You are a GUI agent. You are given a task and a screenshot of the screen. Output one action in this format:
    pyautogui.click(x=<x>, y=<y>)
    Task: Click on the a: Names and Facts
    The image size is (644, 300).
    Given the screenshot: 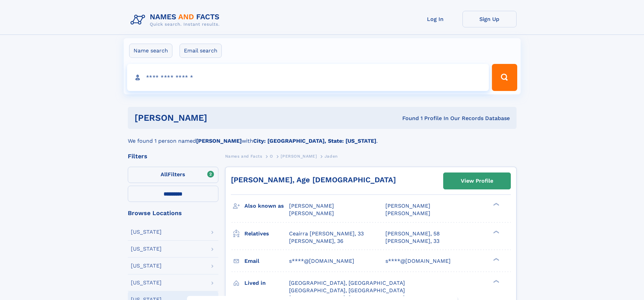 What is the action you would take?
    pyautogui.click(x=244, y=156)
    